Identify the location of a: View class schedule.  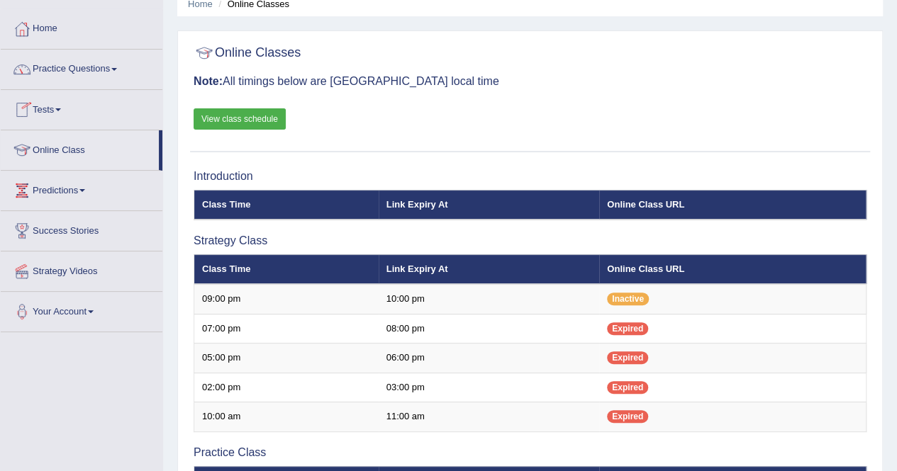
(240, 119).